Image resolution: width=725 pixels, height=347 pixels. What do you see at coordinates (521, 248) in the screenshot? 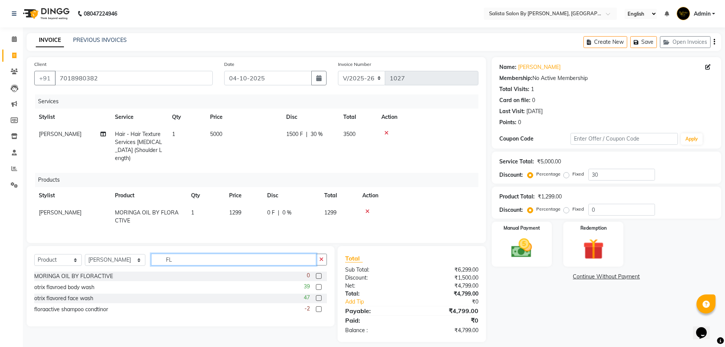
I see `img: _cash.svg` at bounding box center [521, 248].